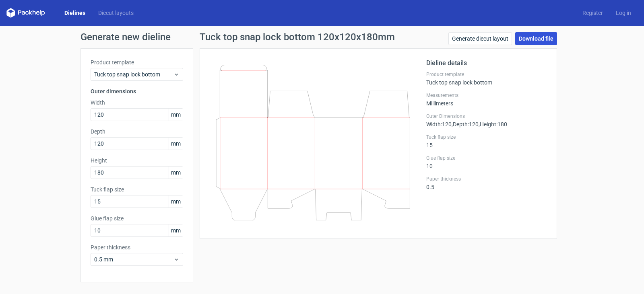  What do you see at coordinates (593, 13) in the screenshot?
I see `a: Register` at bounding box center [593, 13].